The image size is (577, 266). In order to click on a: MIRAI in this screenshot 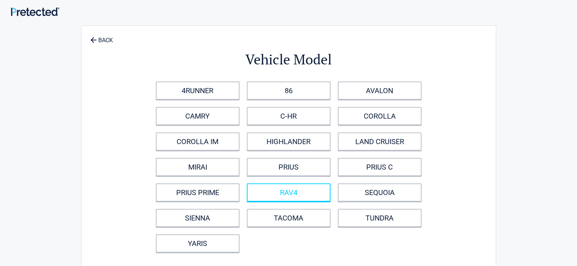, I will do `click(198, 167)`.